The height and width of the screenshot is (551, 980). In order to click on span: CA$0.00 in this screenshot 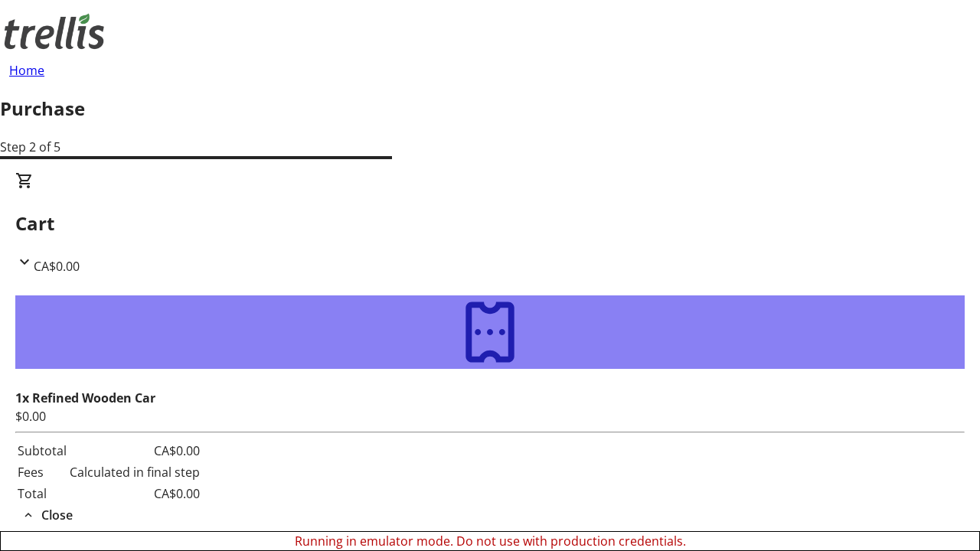, I will do `click(57, 266)`.